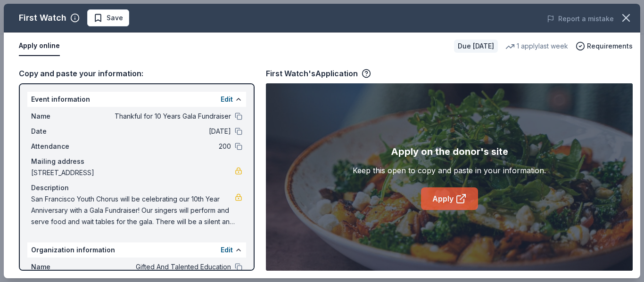 The width and height of the screenshot is (644, 282). What do you see at coordinates (449, 199) in the screenshot?
I see `a: Apply` at bounding box center [449, 199].